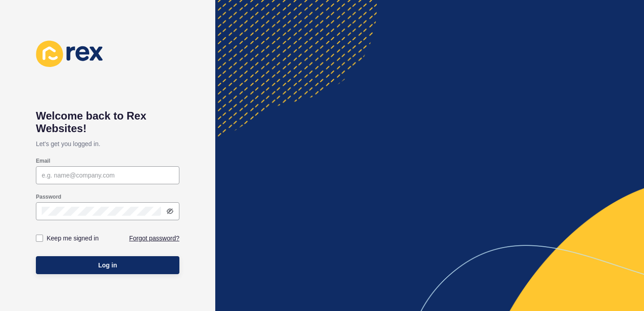 The height and width of the screenshot is (311, 644). I want to click on span: Log in, so click(107, 265).